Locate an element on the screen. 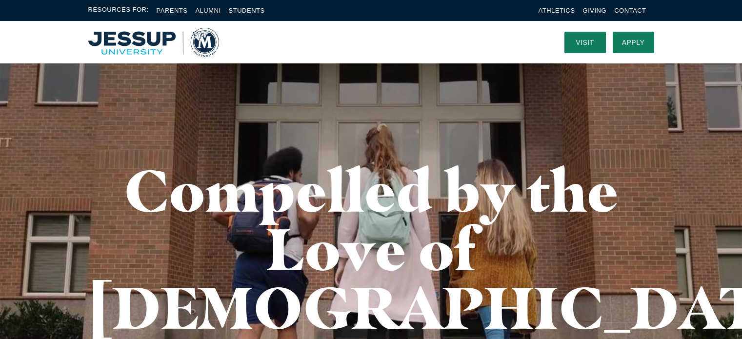 This screenshot has width=742, height=339. img: Multnomah University Logo is located at coordinates (154, 42).